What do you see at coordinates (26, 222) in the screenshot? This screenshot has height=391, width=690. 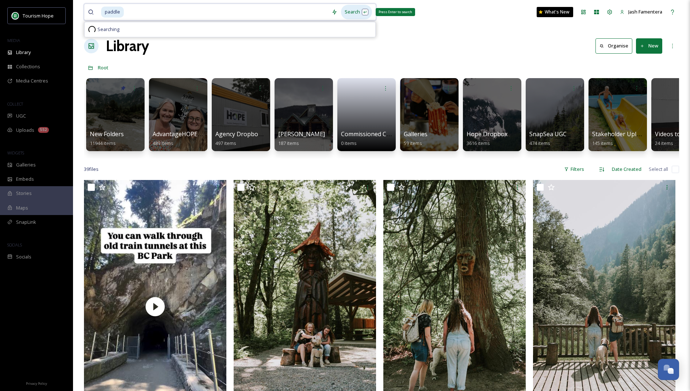 I see `span: SnapLink` at bounding box center [26, 222].